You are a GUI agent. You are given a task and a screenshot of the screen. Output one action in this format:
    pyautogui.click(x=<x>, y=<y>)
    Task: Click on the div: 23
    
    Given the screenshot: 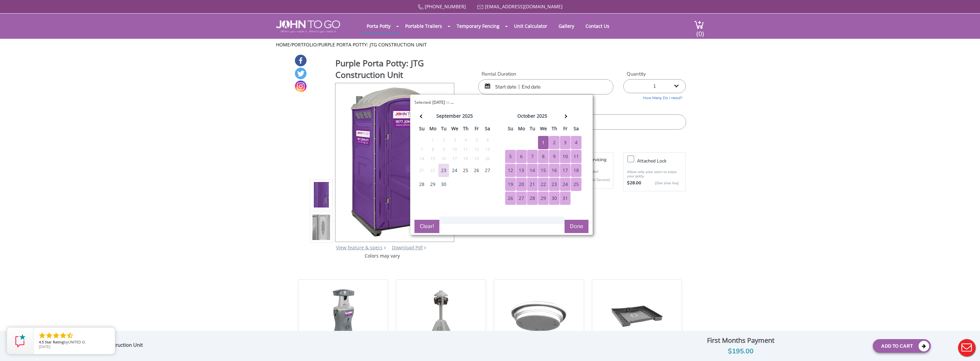 What is the action you would take?
    pyautogui.click(x=443, y=170)
    